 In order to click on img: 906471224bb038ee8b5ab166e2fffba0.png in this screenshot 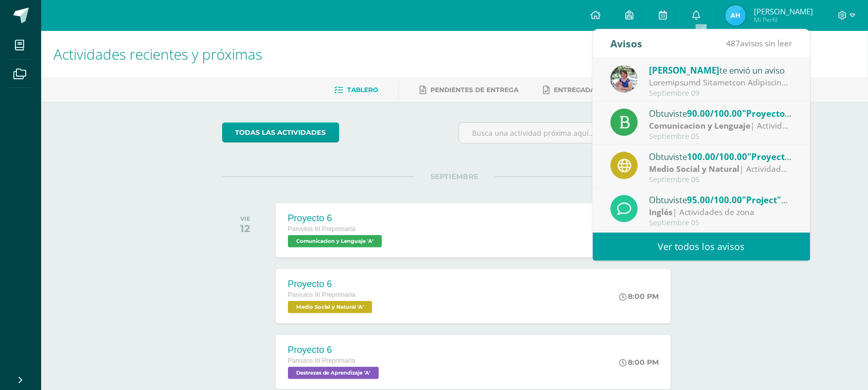, I will do `click(624, 79)`.